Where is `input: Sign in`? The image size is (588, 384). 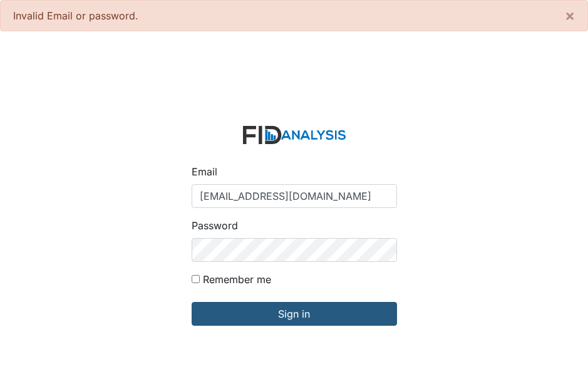
input: Sign in is located at coordinates (294, 314).